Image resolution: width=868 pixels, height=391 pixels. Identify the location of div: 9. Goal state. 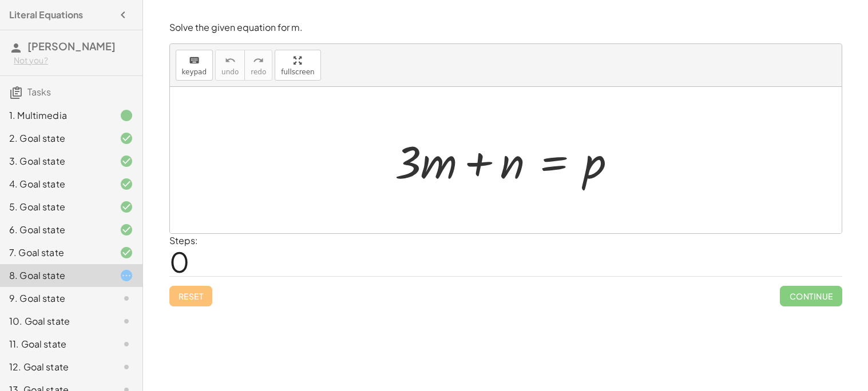
(55, 298).